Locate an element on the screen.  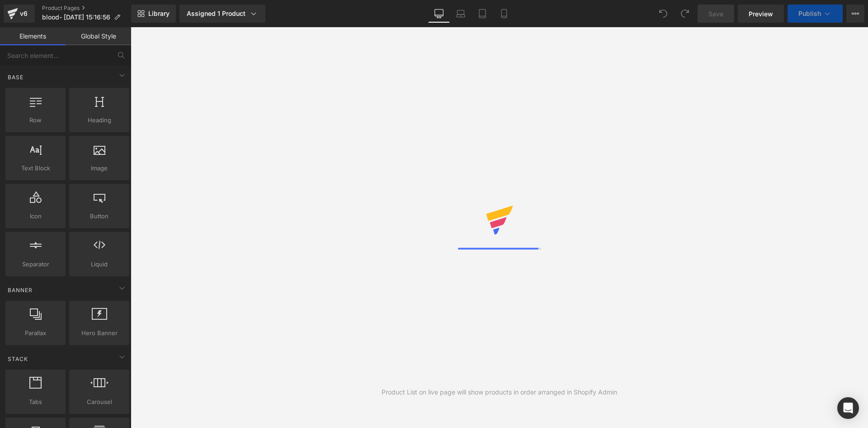
span: Hero Banner is located at coordinates (99, 333).